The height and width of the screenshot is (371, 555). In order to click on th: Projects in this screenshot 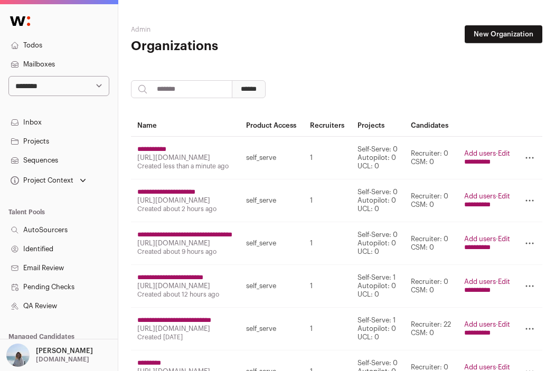, I will do `click(378, 126)`.